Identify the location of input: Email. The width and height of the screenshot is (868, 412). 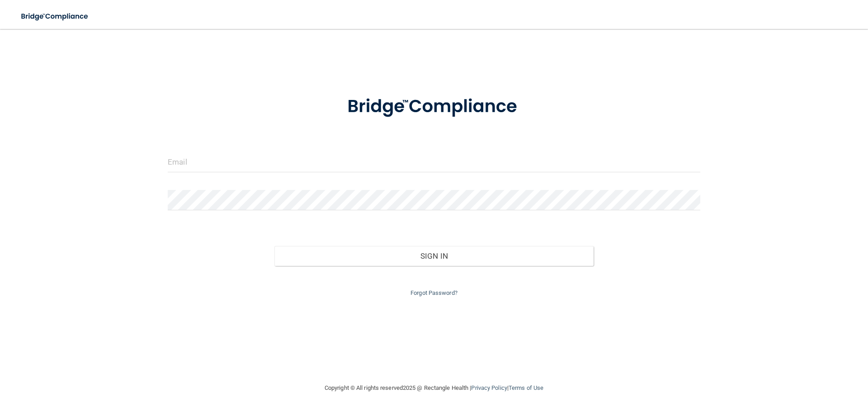
(434, 162).